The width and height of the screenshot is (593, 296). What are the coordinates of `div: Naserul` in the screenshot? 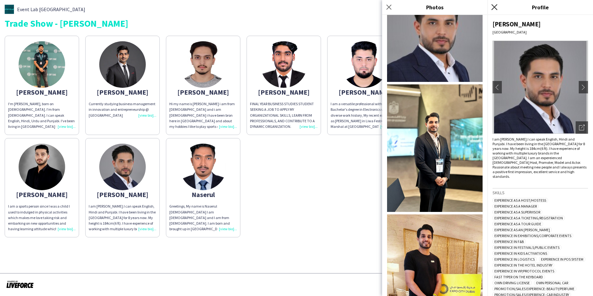 It's located at (203, 194).